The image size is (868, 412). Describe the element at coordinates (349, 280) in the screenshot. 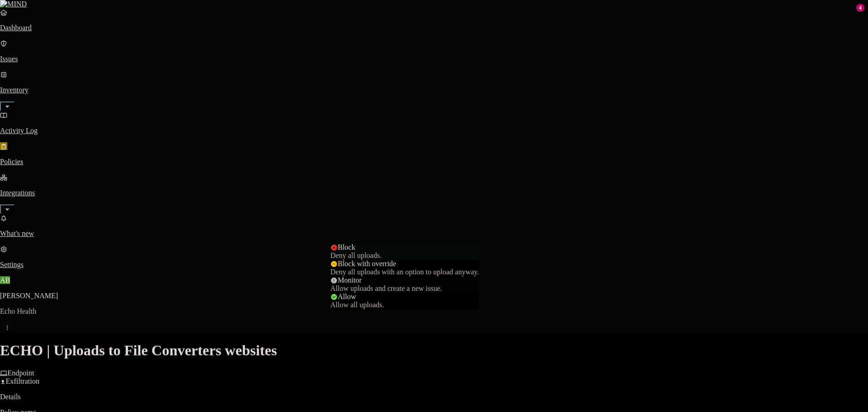

I see `span: Monitor` at that location.